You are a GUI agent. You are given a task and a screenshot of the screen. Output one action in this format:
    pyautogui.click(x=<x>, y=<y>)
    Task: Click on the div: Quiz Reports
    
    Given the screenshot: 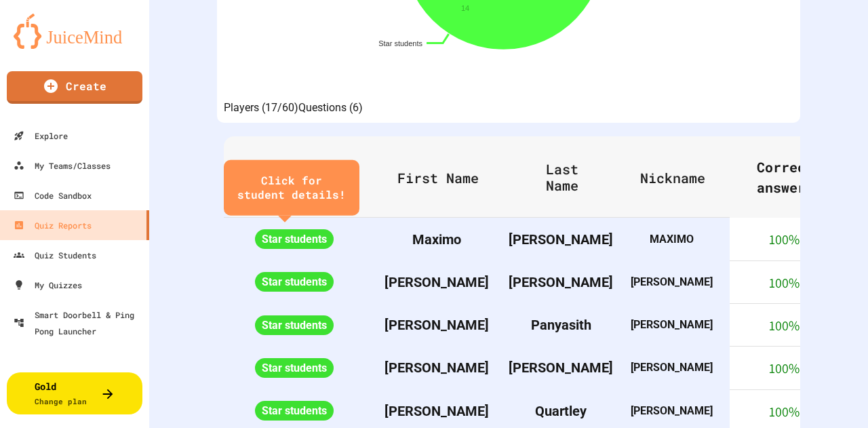 What is the action you would take?
    pyautogui.click(x=52, y=225)
    